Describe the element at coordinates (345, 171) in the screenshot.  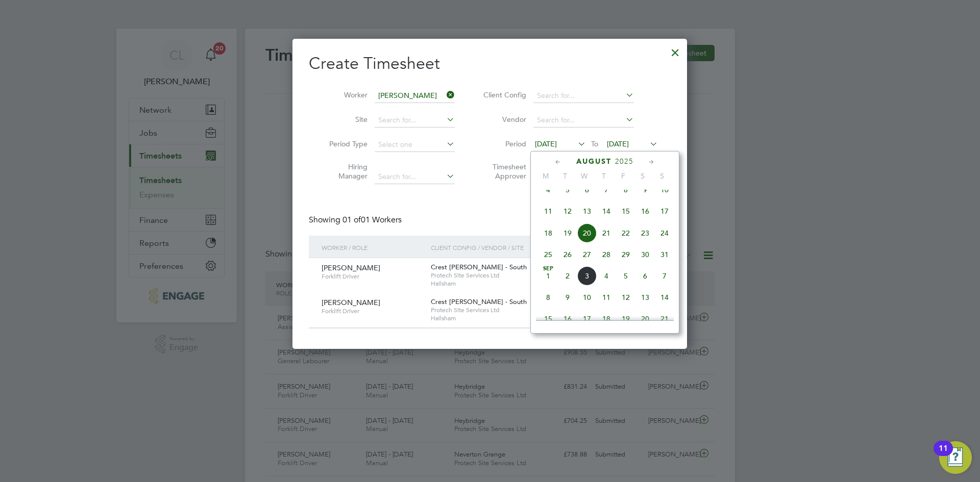
I see `label: Hiring Manager` at that location.